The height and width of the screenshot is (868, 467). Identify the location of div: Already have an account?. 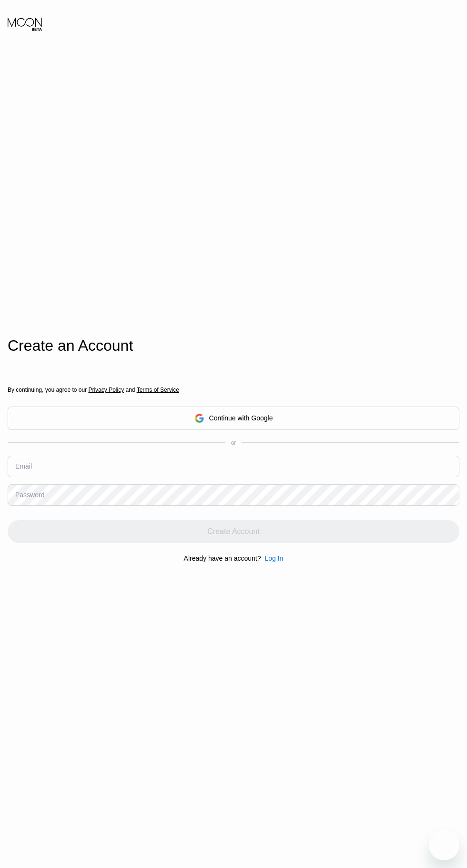
(223, 558).